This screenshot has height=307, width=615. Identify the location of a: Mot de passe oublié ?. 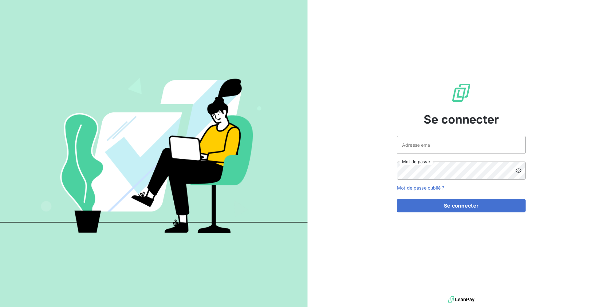
(420, 187).